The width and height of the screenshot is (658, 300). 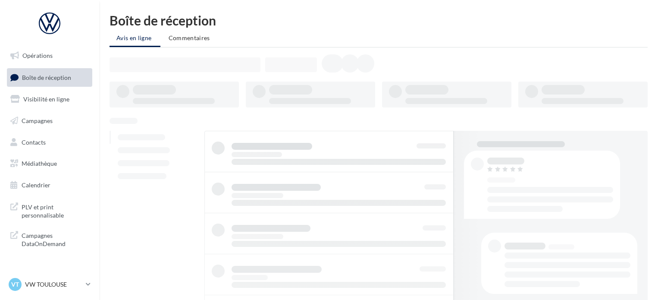 What do you see at coordinates (189, 38) in the screenshot?
I see `span: Commentaires` at bounding box center [189, 38].